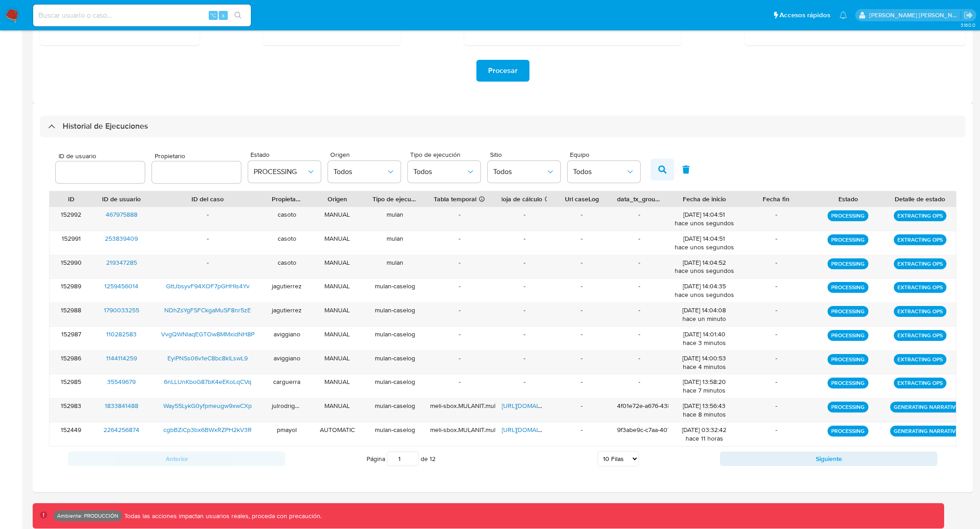  I want to click on p: Ambiente: PRODUCCIÓN, so click(87, 516).